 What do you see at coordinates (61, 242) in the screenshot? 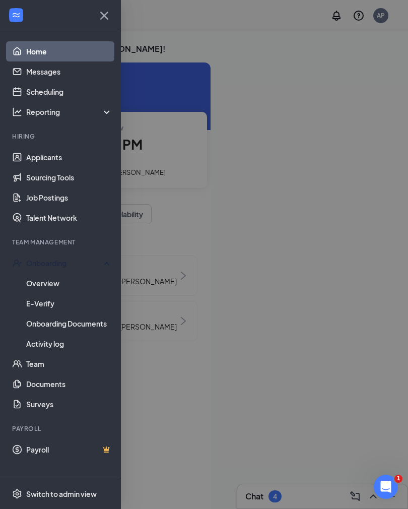
I see `div: Team Management` at bounding box center [61, 242].